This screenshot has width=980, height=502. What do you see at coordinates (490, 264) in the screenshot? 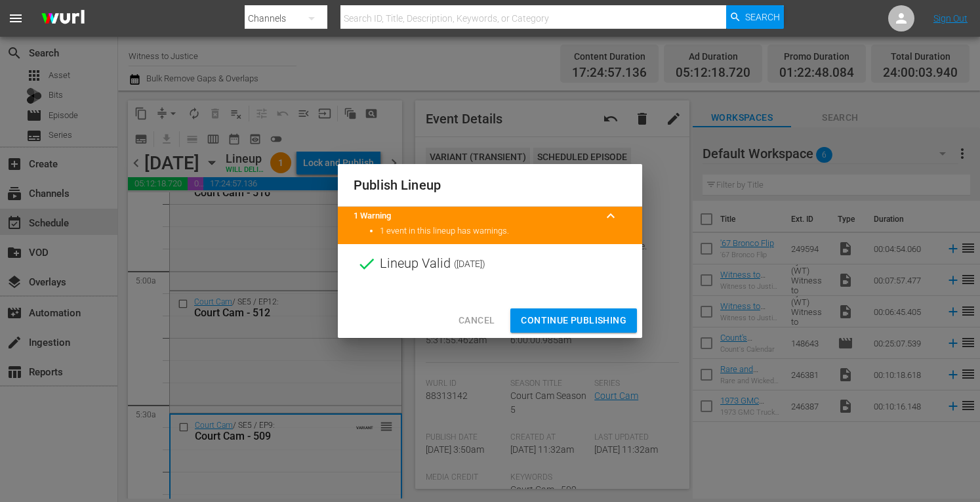
I see `div: Lineup Valid` at bounding box center [490, 264].